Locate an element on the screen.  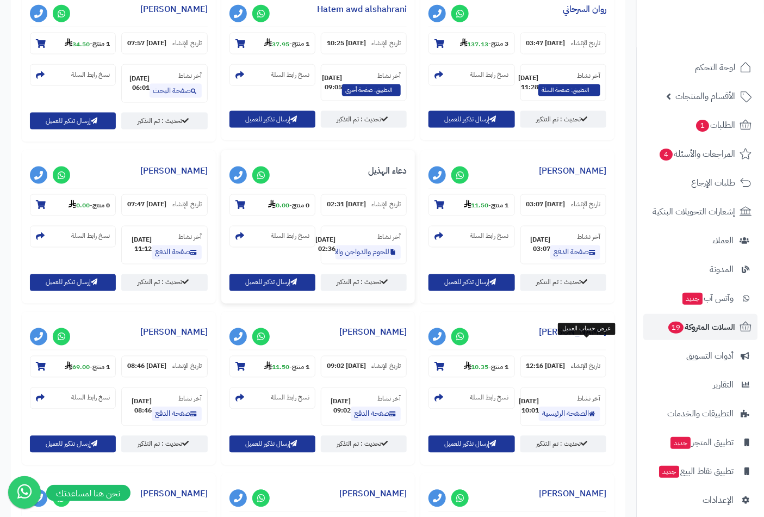
span: طلبات الإرجاع is located at coordinates (713, 183).